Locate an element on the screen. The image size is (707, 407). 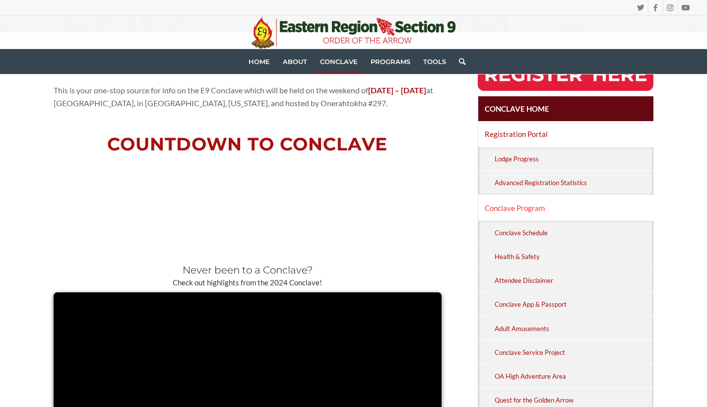
span: About is located at coordinates (295, 62).